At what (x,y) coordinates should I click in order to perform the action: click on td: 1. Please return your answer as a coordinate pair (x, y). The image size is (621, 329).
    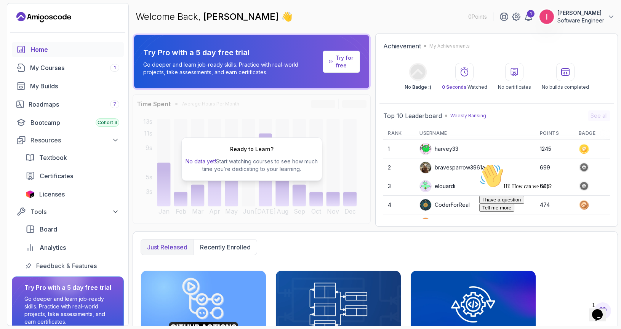
    Looking at the image, I should click on (399, 149).